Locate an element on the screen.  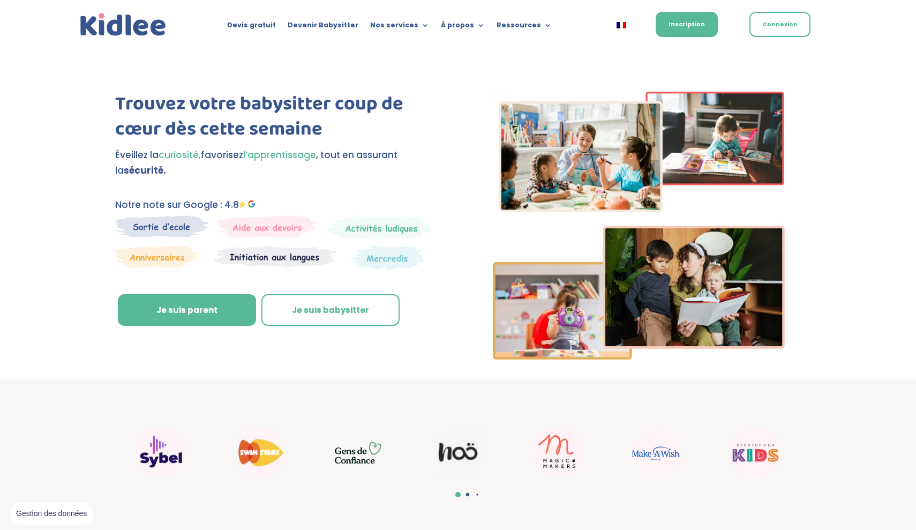
h1: Trouvez votre babysitter coup de cœur dès cette semaine is located at coordinates (277, 119).